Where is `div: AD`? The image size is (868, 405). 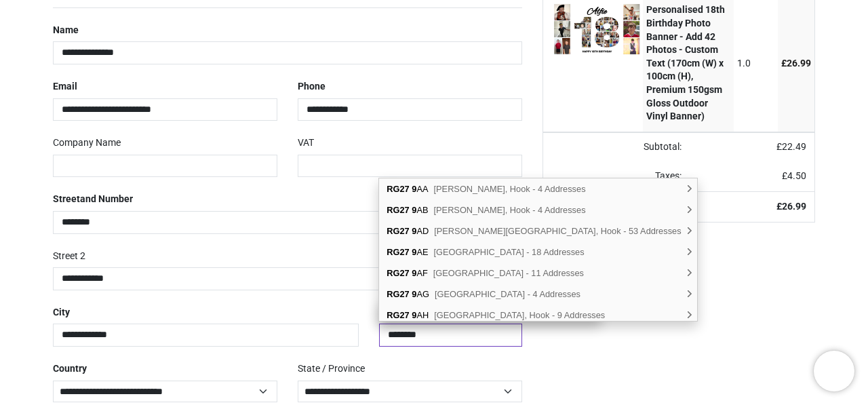 div: AD is located at coordinates (538, 231).